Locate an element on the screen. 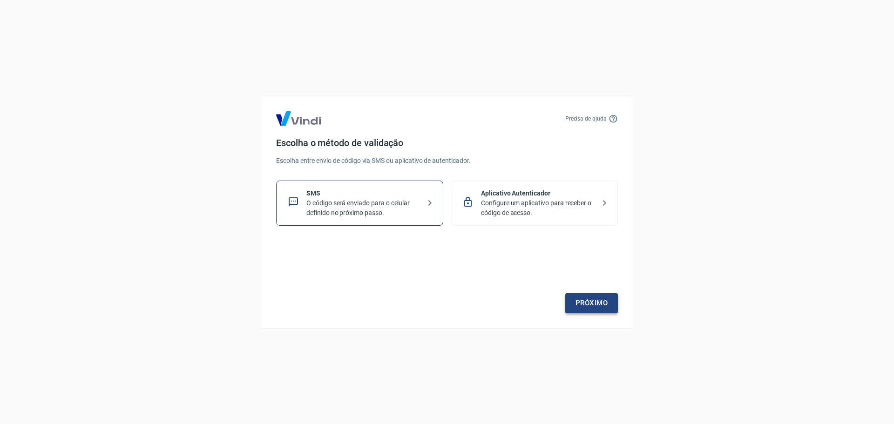 This screenshot has height=424, width=894. h4: Escolha o método de validação is located at coordinates (447, 143).